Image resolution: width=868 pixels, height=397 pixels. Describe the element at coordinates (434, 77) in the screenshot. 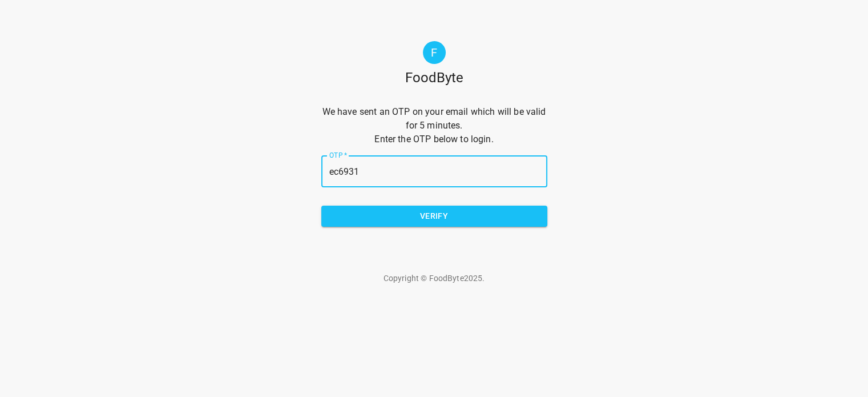

I see `h1: FoodByte` at that location.